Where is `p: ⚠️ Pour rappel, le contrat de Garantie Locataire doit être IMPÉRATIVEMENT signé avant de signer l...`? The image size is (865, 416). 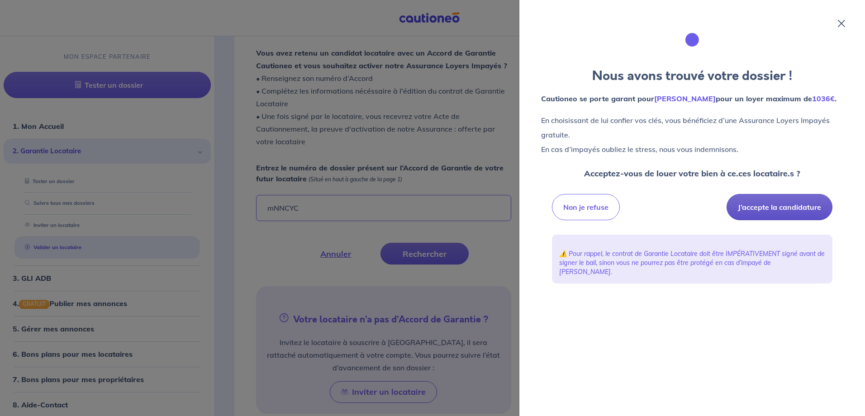 p: ⚠️ Pour rappel, le contrat de Garantie Locataire doit être IMPÉRATIVEMENT signé avant de signer l... is located at coordinates (692, 263).